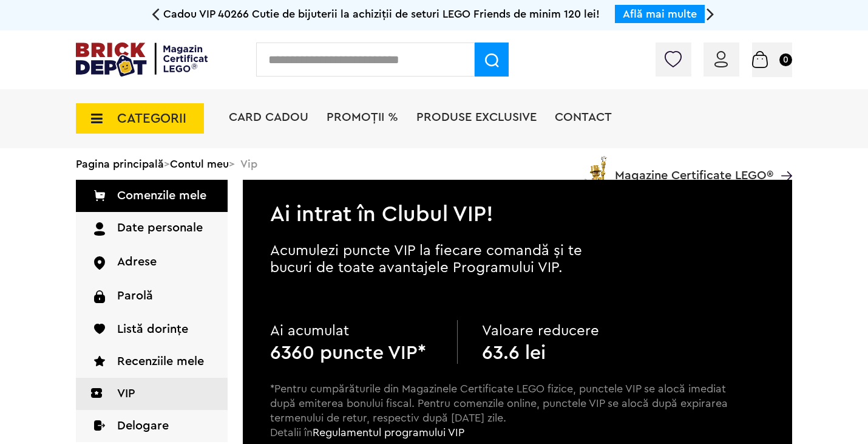 The image size is (868, 444). Describe the element at coordinates (268, 117) in the screenshot. I see `a: Card Cadou` at that location.